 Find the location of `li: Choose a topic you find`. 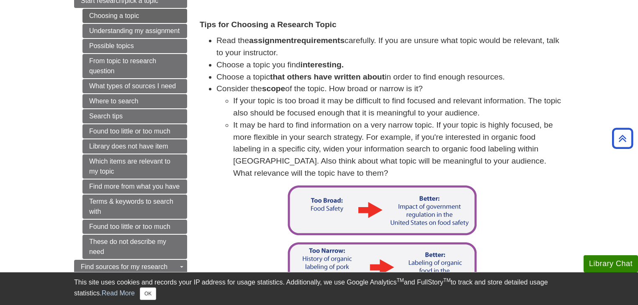

li: Choose a topic you find is located at coordinates (390, 65).